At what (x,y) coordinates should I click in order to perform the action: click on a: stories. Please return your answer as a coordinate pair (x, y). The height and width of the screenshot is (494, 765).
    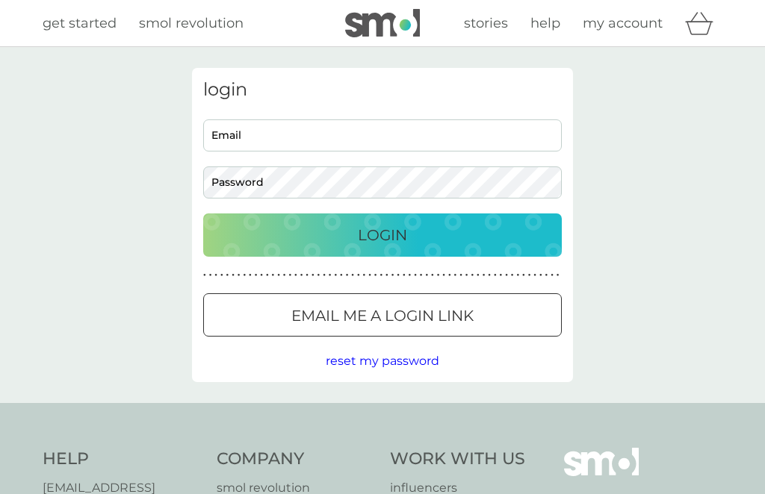
    Looking at the image, I should click on (485, 23).